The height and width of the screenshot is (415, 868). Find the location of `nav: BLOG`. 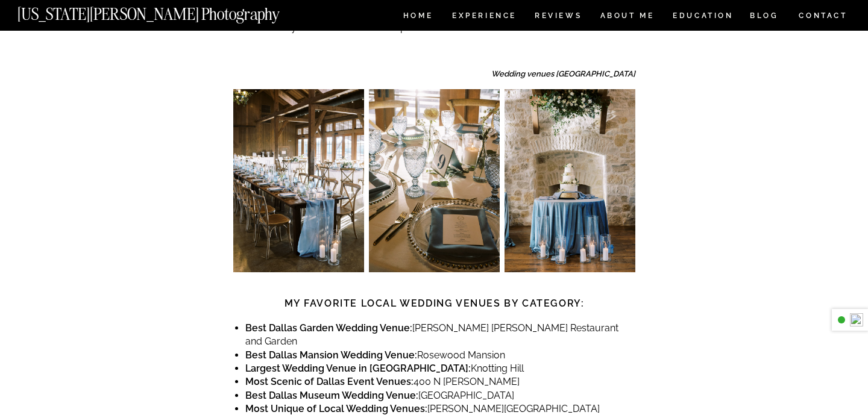

nav: BLOG is located at coordinates (764, 17).